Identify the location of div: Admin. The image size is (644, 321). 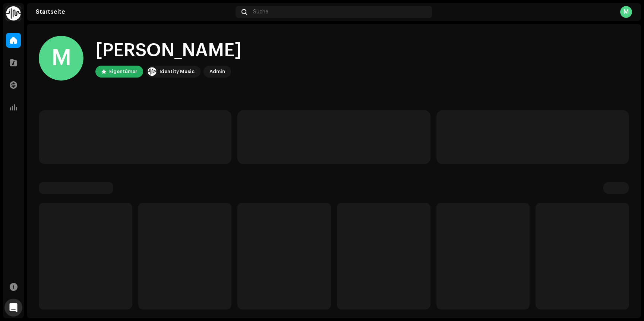
(217, 72).